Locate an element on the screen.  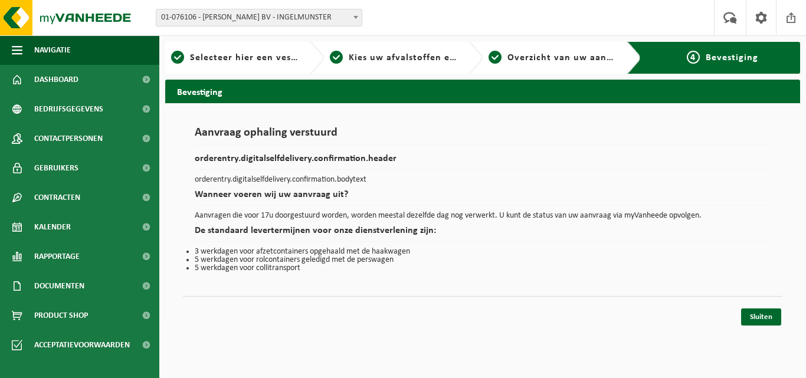
h2: Wanneer voeren wij uw aanvraag uit? is located at coordinates (483, 198).